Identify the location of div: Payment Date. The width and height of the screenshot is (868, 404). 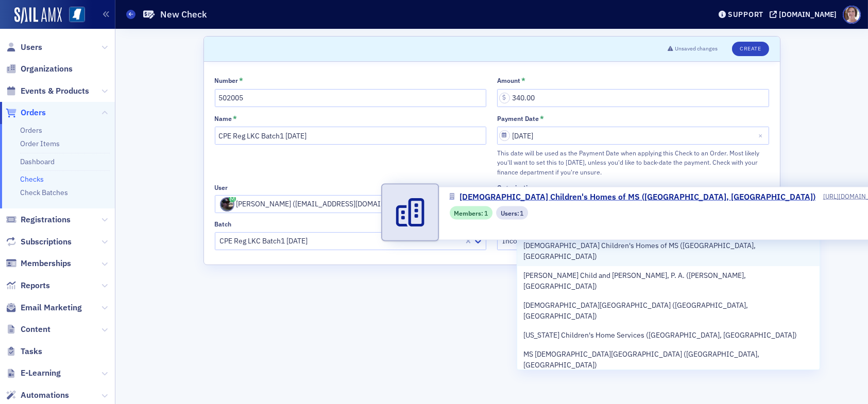
(518, 118).